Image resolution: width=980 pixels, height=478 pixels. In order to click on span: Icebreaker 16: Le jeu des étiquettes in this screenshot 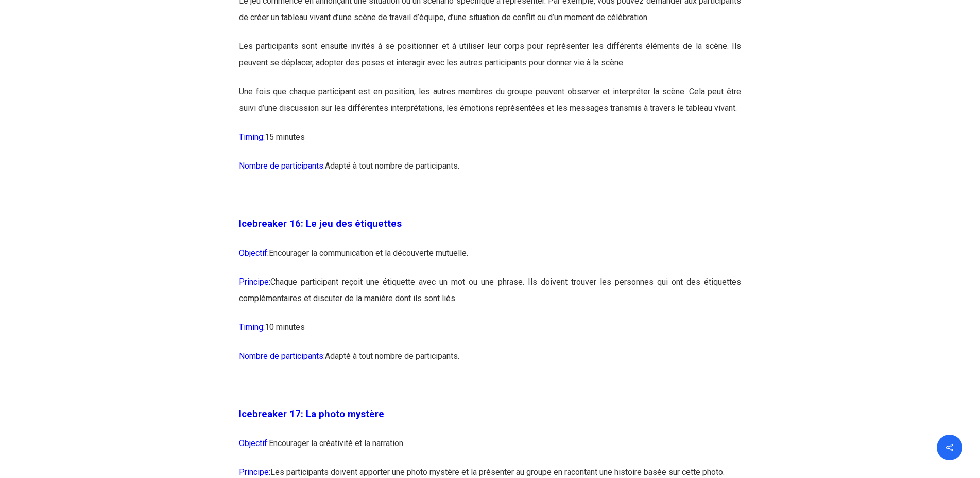, I will do `click(320, 223)`.